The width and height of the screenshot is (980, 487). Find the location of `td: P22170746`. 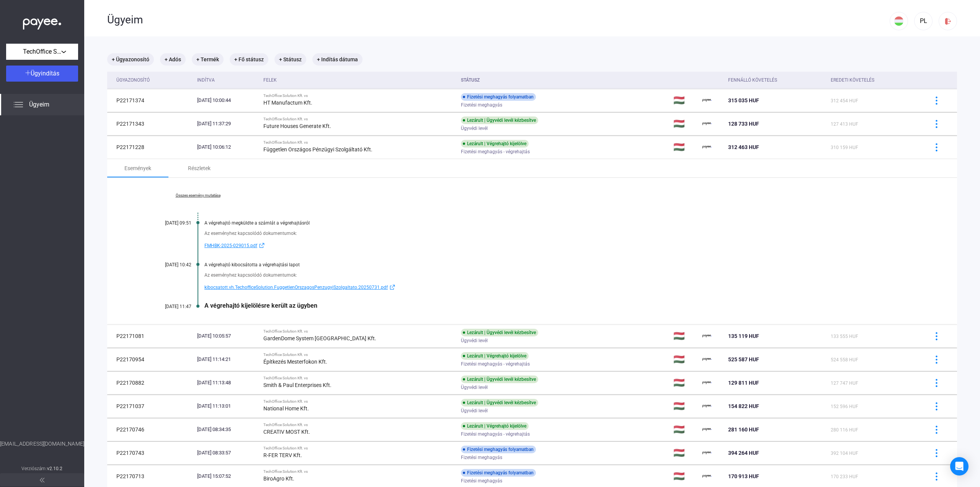

td: P22170746 is located at coordinates (150, 430).